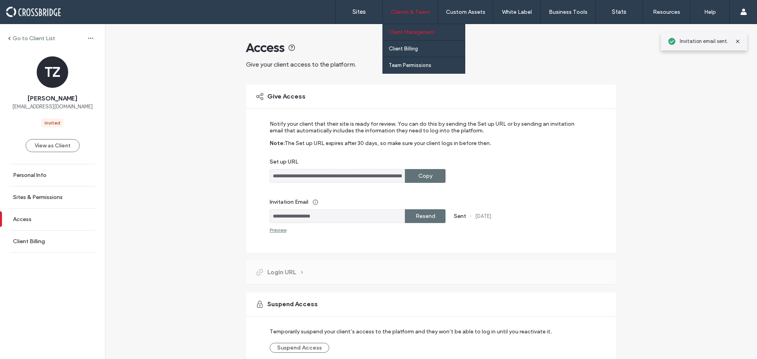 The height and width of the screenshot is (359, 757). What do you see at coordinates (466, 12) in the screenshot?
I see `label: Custom Assets` at bounding box center [466, 12].